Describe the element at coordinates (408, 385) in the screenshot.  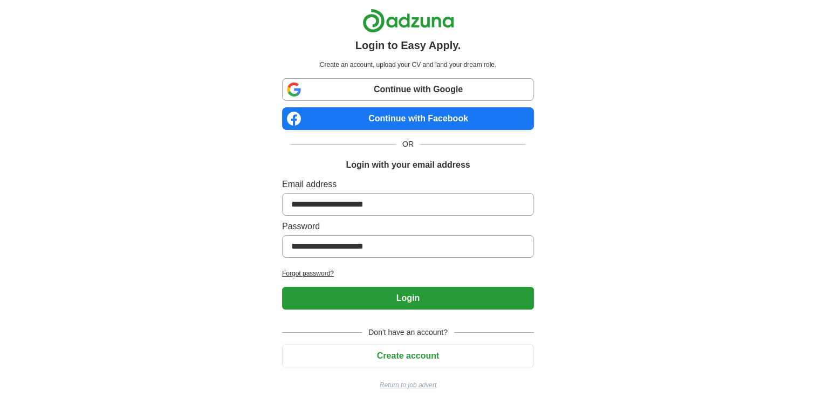
I see `a: Return to job advert` at that location.